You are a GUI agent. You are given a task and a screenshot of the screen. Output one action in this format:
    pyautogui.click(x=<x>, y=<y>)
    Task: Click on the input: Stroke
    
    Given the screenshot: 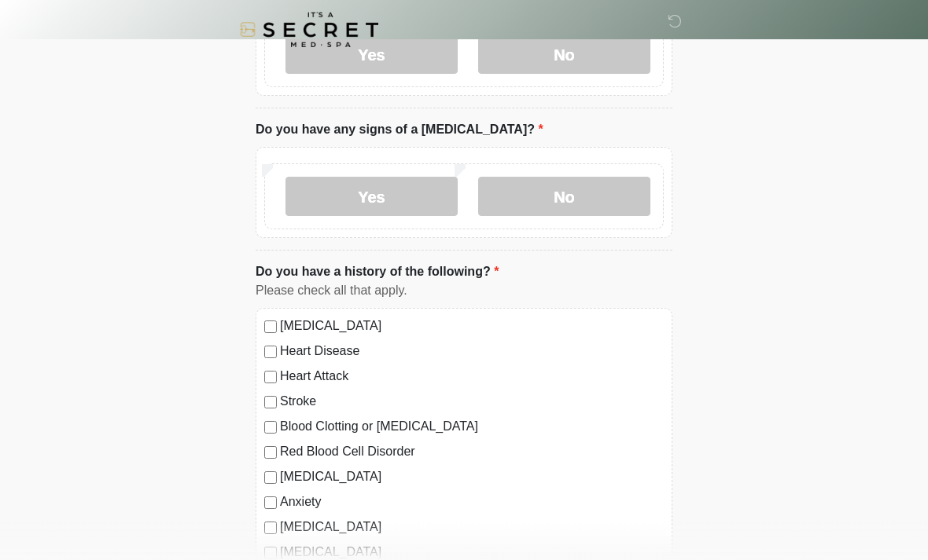 What is the action you would take?
    pyautogui.click(x=271, y=402)
    